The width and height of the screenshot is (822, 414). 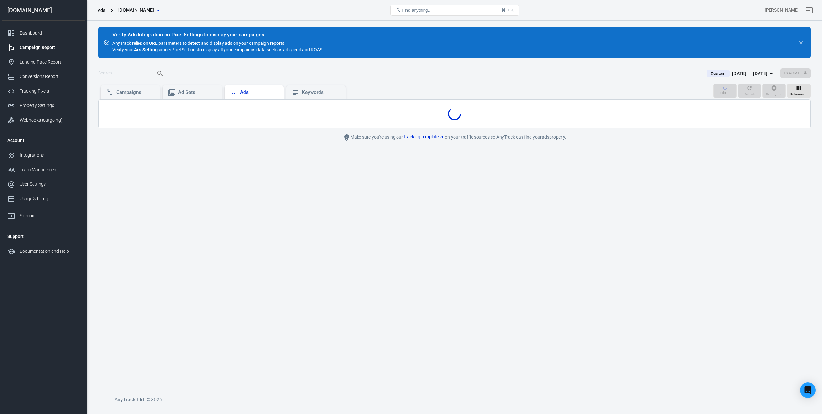 What do you see at coordinates (50, 47) in the screenshot?
I see `div: Campaign Report` at bounding box center [50, 47].